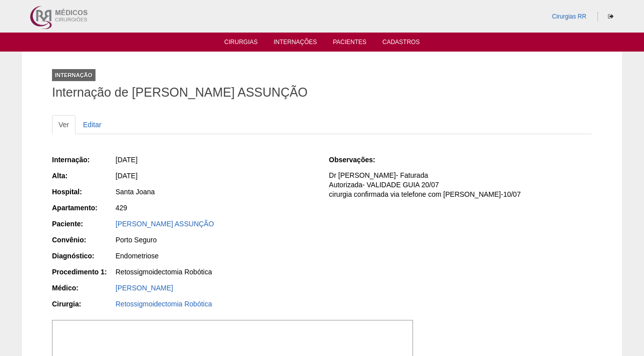 This screenshot has height=356, width=644. What do you see at coordinates (64, 125) in the screenshot?
I see `a: Ver` at bounding box center [64, 125].